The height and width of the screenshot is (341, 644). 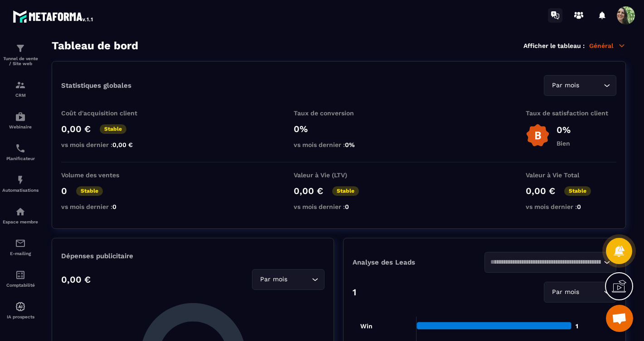 What do you see at coordinates (107, 175) in the screenshot?
I see `p: Volume des ventes` at bounding box center [107, 175].